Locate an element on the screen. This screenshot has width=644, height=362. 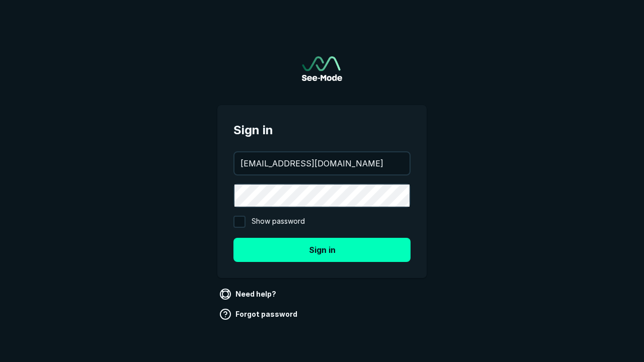
span: Sign in is located at coordinates (322, 130).